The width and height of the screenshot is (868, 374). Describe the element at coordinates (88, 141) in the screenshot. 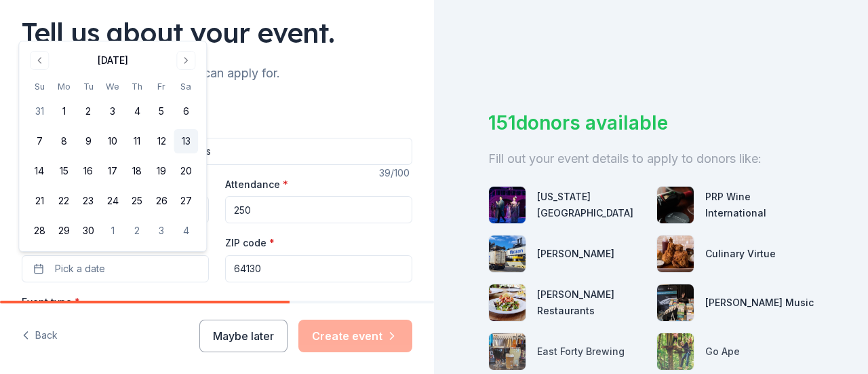

I see `button: 9` at that location.